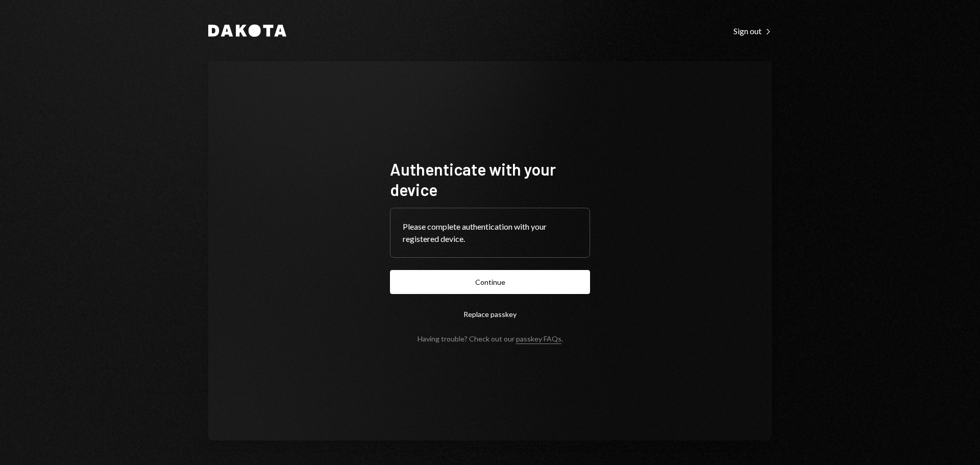 The width and height of the screenshot is (980, 465). I want to click on div: Having trouble? Check out our ., so click(490, 339).